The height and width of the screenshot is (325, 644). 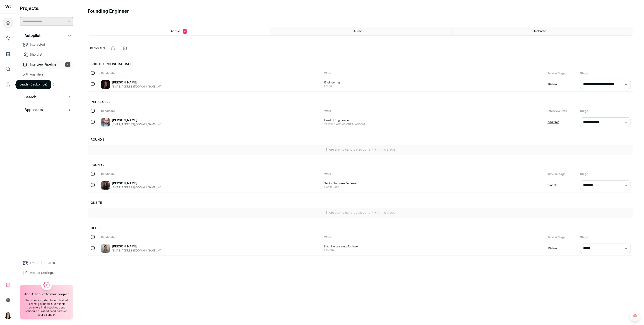 I want to click on a: Project Settings, so click(x=46, y=273).